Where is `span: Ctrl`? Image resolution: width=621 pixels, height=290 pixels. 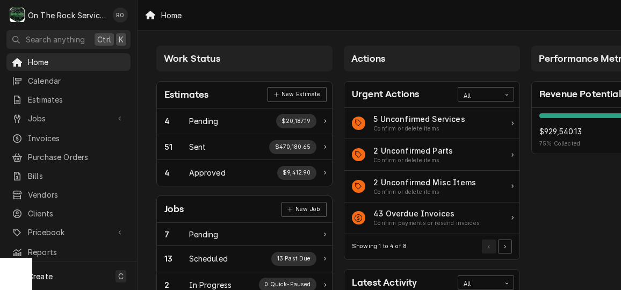
span: Ctrl is located at coordinates (104, 39).